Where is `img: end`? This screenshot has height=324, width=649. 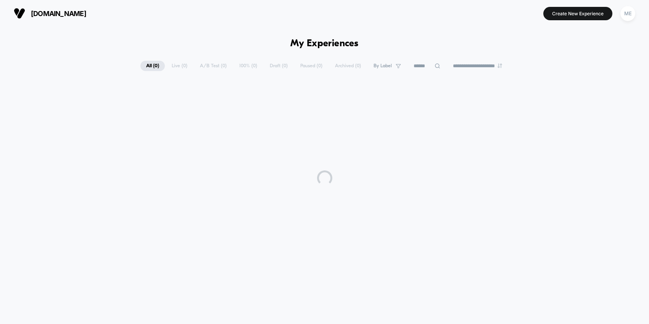
img: end is located at coordinates (500, 66).